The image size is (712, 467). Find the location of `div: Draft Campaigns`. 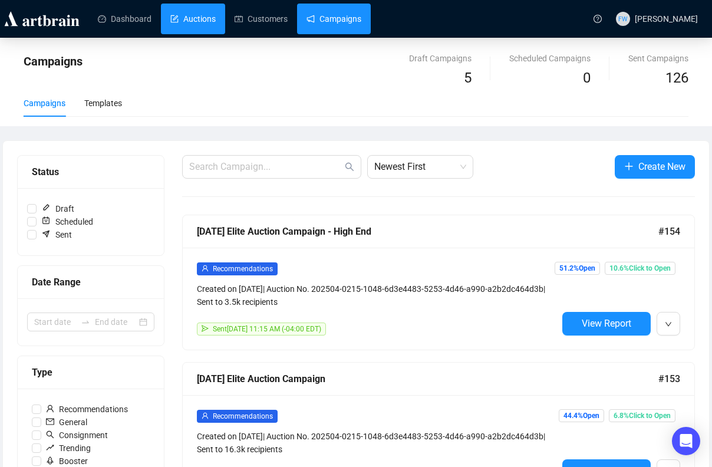

div: Draft Campaigns is located at coordinates (440, 58).